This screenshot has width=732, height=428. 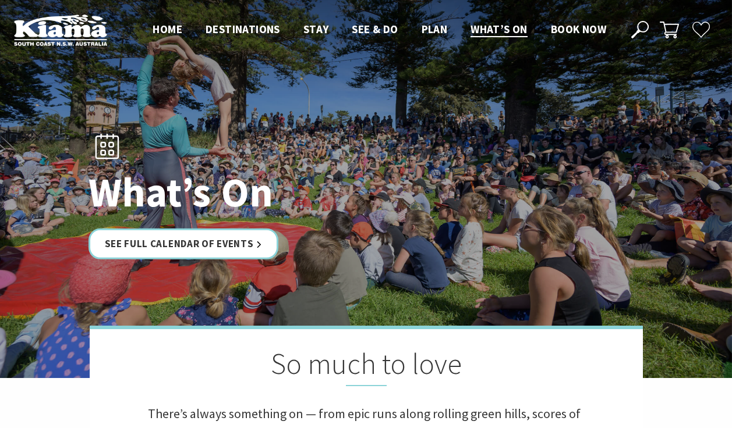 What do you see at coordinates (578, 29) in the screenshot?
I see `span: Book now` at bounding box center [578, 29].